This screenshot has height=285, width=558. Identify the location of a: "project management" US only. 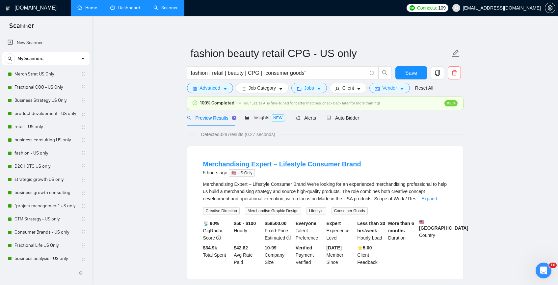
(46, 206).